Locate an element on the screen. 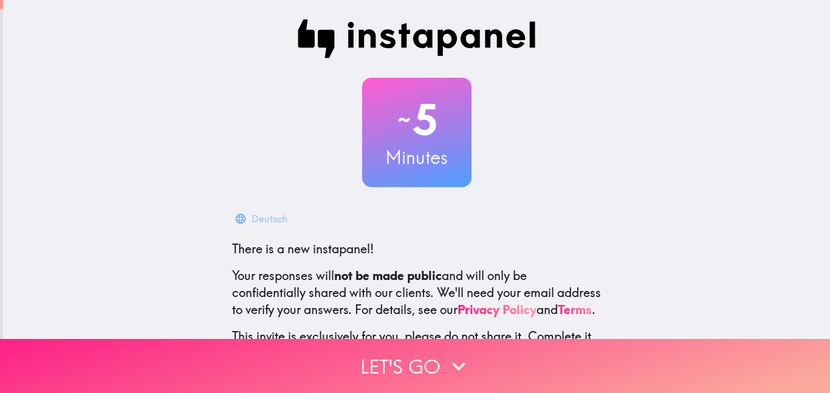 This screenshot has height=393, width=830. span: There is a new instapanel! is located at coordinates (302, 248).